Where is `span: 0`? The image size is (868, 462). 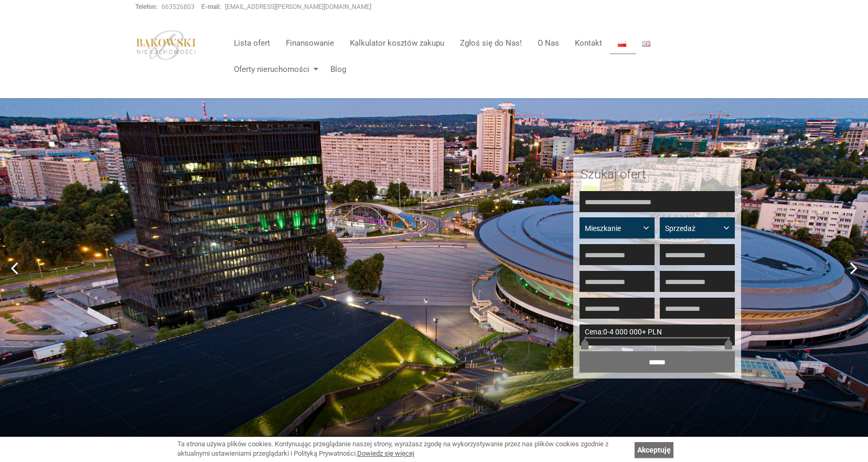
span: 0 is located at coordinates (605, 331).